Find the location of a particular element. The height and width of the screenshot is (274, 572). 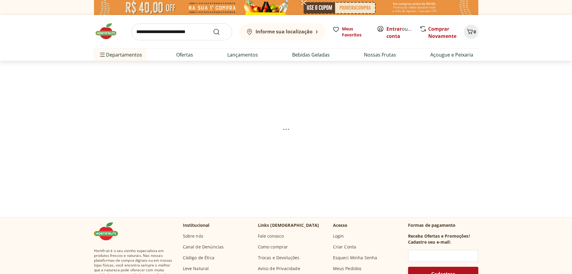

a: Trocas e Devoluções is located at coordinates (279, 257).